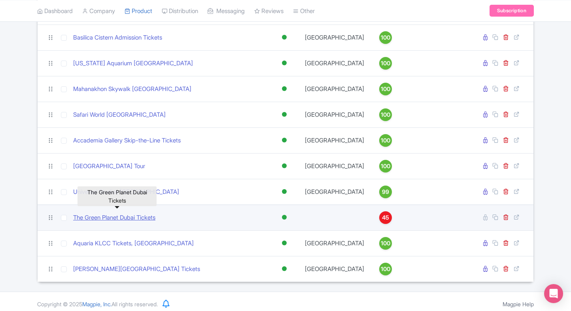 This screenshot has width=571, height=311. Describe the element at coordinates (385, 217) in the screenshot. I see `a: 45` at that location.